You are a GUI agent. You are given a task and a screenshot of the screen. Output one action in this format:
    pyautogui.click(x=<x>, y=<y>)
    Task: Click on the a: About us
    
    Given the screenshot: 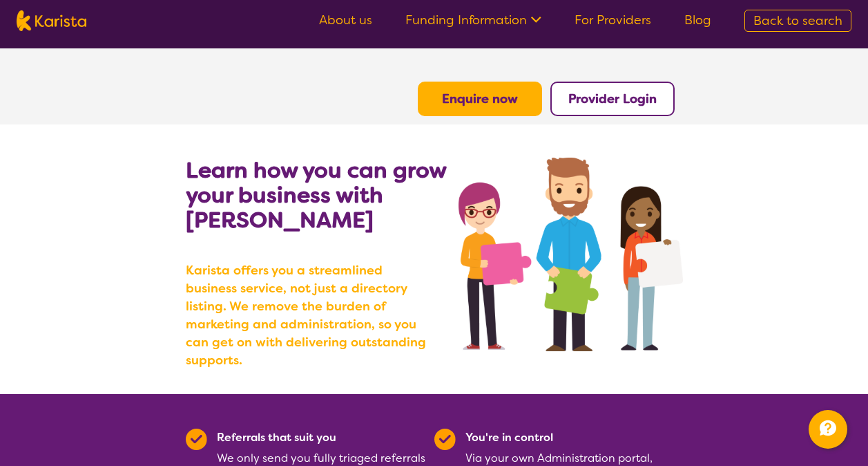 What is the action you would take?
    pyautogui.click(x=345, y=20)
    